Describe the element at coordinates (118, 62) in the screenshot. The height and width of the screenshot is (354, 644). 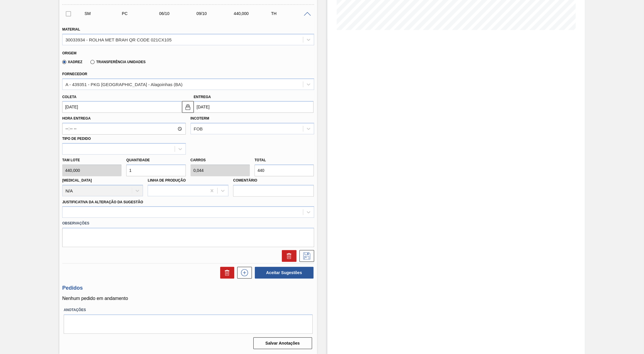
I see `label: Transferência Unidades` at that location.